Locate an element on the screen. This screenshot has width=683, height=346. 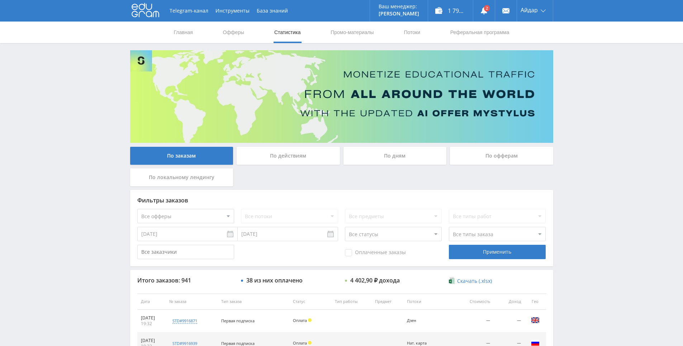
a: Реферальная программа is located at coordinates (480, 32).